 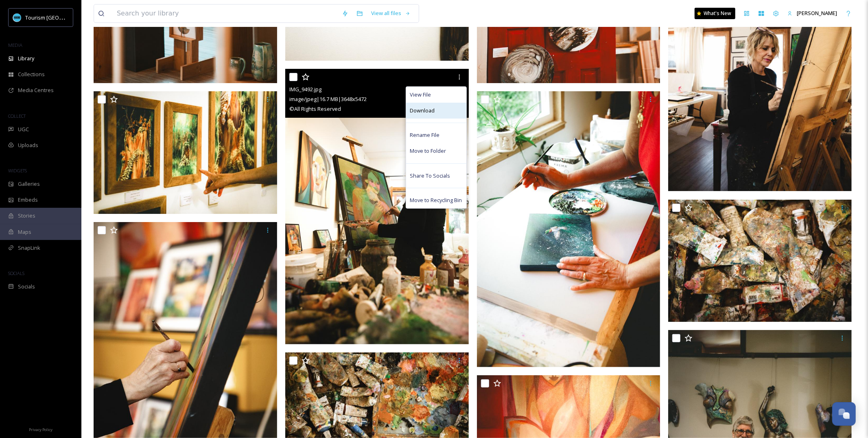 I want to click on span: Socials, so click(x=26, y=286).